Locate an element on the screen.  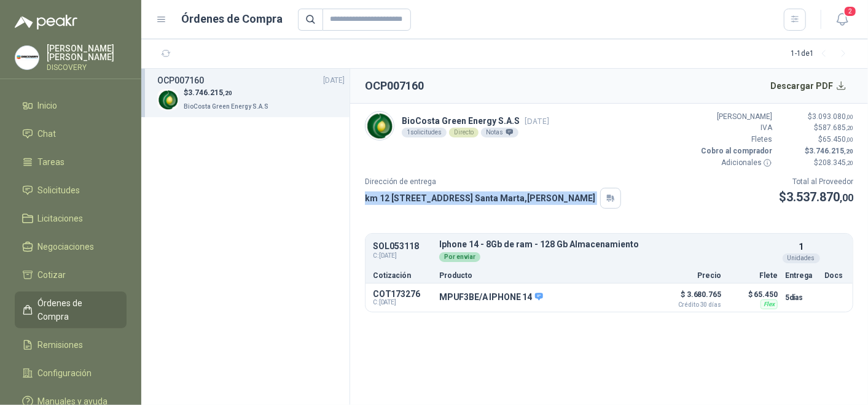
p: Dirección de entrega is located at coordinates (493, 182).